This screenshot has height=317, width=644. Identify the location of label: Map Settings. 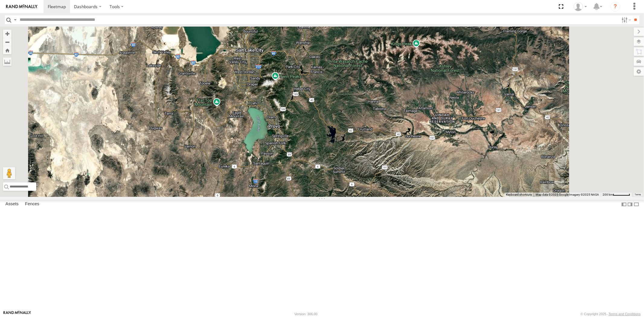
(639, 72).